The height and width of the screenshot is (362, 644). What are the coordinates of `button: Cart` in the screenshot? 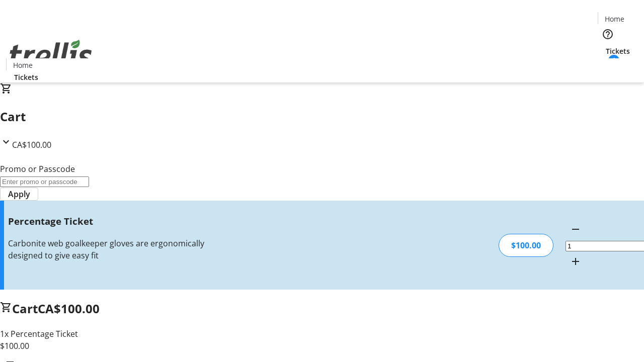 It's located at (608, 66).